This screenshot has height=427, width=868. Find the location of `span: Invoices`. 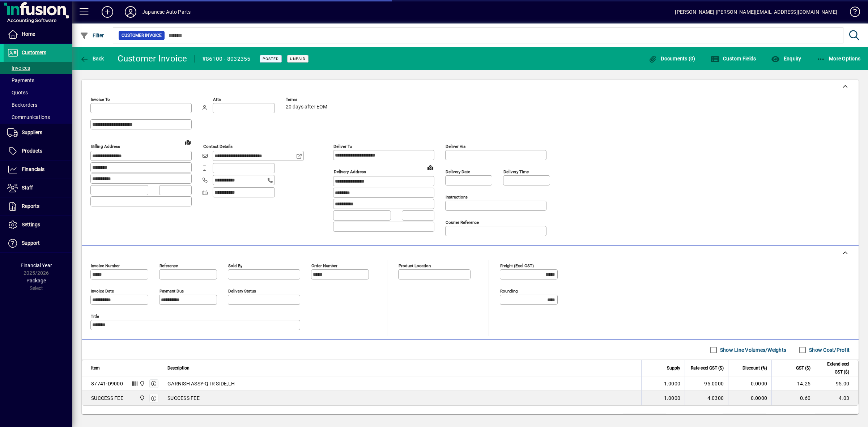

span: Invoices is located at coordinates (18, 68).